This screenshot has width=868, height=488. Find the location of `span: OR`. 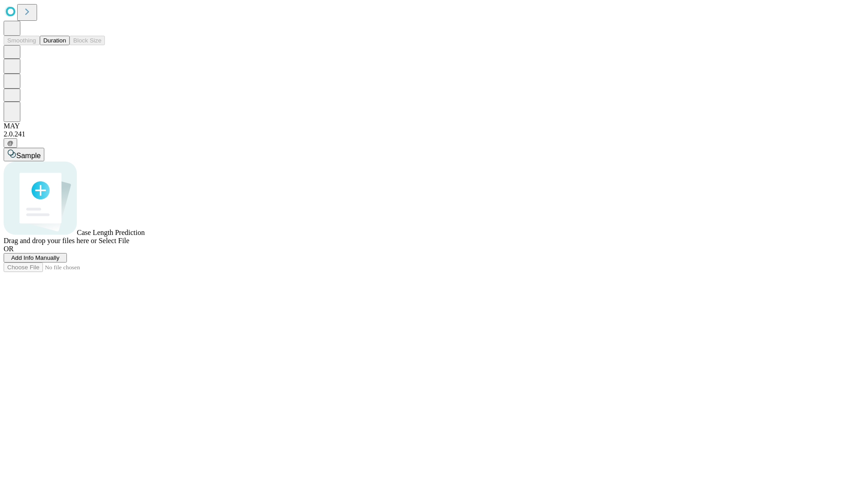

span: OR is located at coordinates (8, 248).